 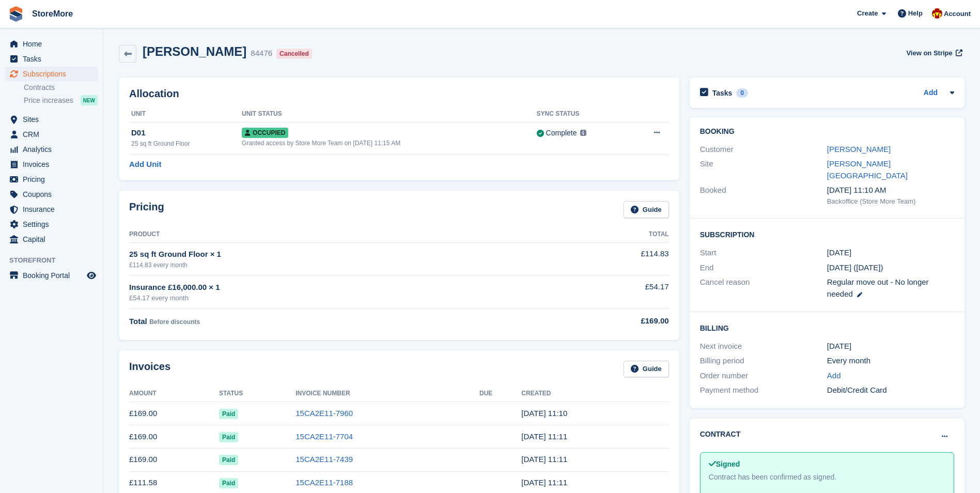 I want to click on time: 2025-07-05 10:11:23 UTC, so click(x=544, y=459).